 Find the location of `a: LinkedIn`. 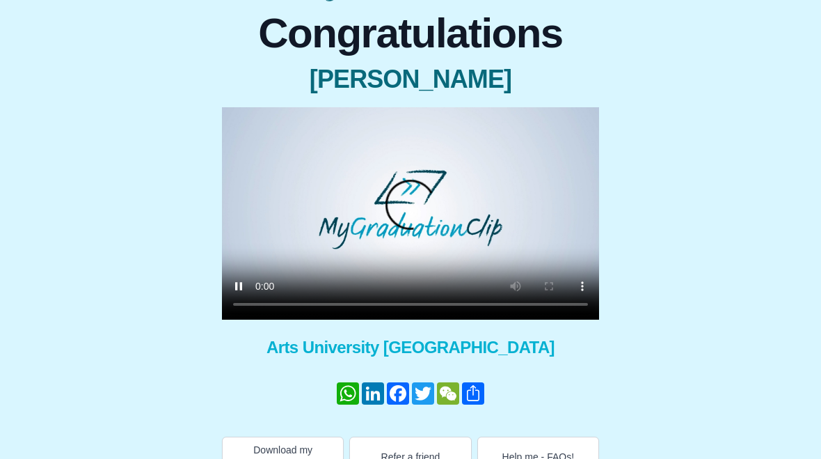

a: LinkedIn is located at coordinates (373, 393).